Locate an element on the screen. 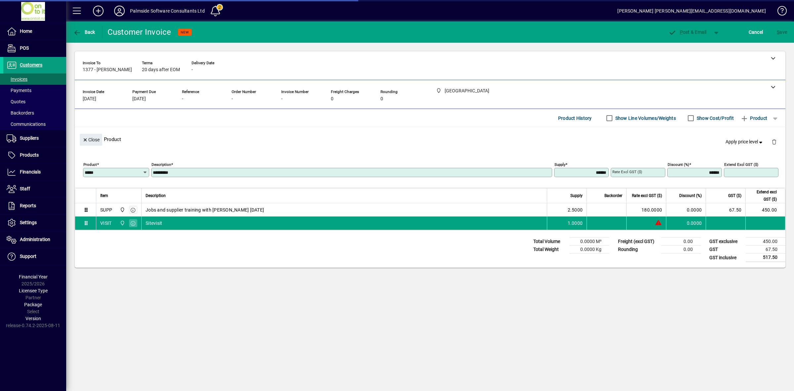 Image resolution: width=794 pixels, height=391 pixels. span: Support is located at coordinates (28, 256).